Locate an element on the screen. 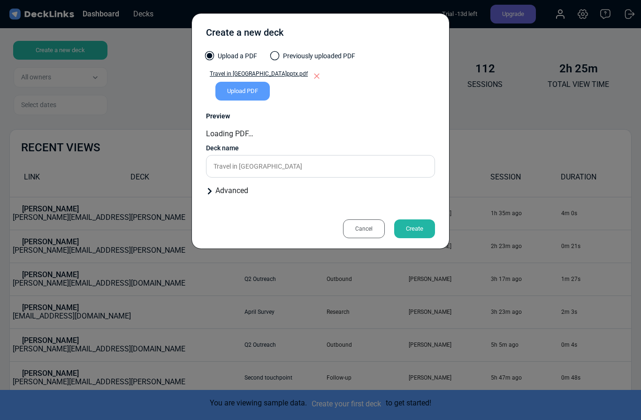 The image size is (641, 420). div: Cancel is located at coordinates (364, 229).